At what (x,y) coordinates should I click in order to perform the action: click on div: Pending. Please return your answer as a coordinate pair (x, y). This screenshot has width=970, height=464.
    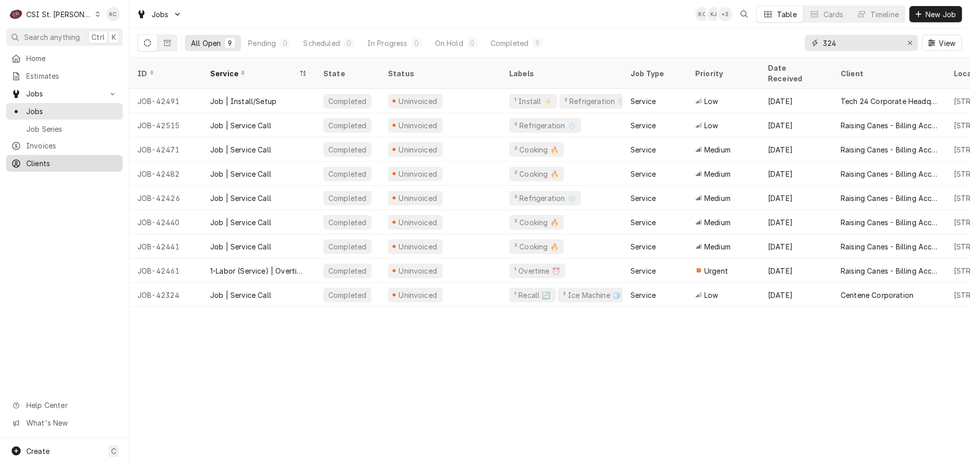
    Looking at the image, I should click on (262, 43).